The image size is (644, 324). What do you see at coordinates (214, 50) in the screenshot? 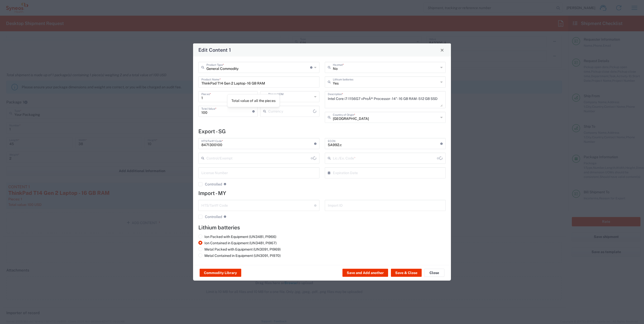
I see `h4: Edit Content 1` at bounding box center [214, 50].